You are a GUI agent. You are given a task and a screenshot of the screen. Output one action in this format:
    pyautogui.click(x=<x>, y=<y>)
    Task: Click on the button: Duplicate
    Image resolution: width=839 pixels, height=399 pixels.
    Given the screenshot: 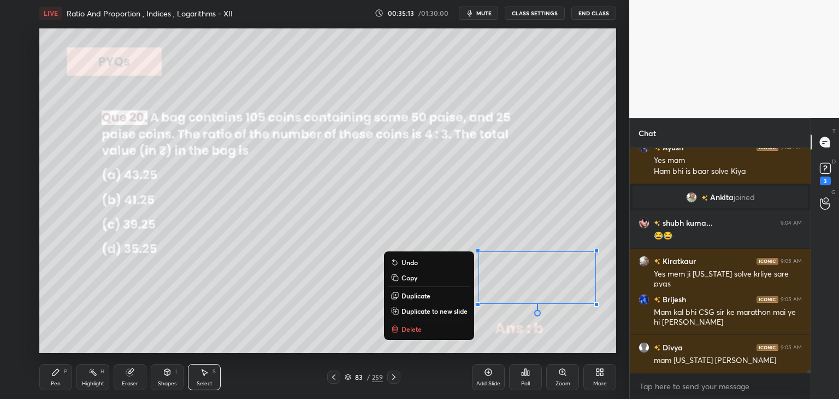 What is the action you would take?
    pyautogui.click(x=429, y=295)
    